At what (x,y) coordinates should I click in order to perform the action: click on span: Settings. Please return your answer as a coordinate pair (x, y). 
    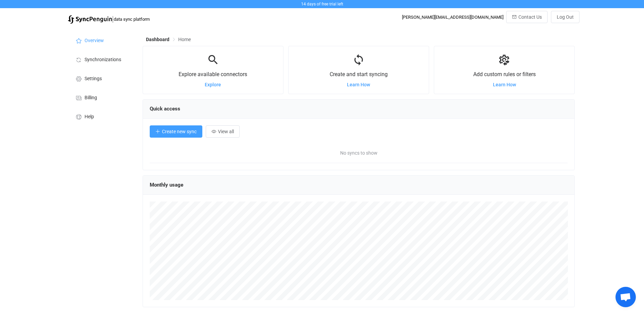
    Looking at the image, I should click on (93, 79).